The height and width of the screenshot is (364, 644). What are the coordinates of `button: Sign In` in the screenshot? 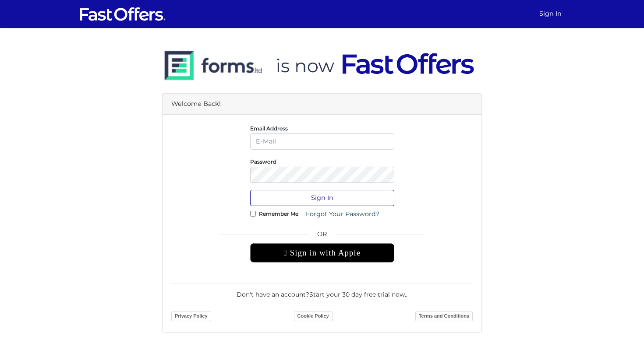 It's located at (322, 198).